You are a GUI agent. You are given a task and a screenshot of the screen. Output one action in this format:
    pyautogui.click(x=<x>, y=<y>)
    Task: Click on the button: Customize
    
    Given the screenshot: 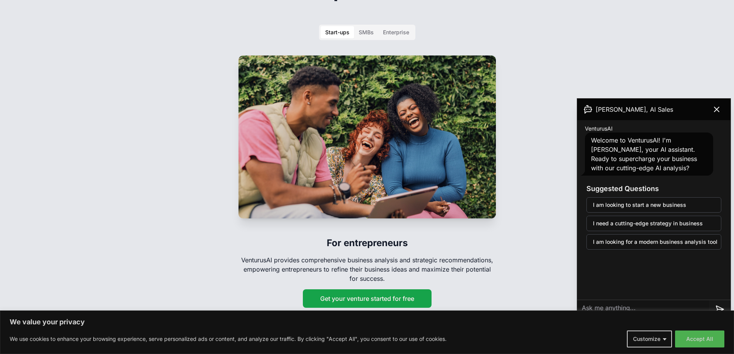 What is the action you would take?
    pyautogui.click(x=649, y=339)
    